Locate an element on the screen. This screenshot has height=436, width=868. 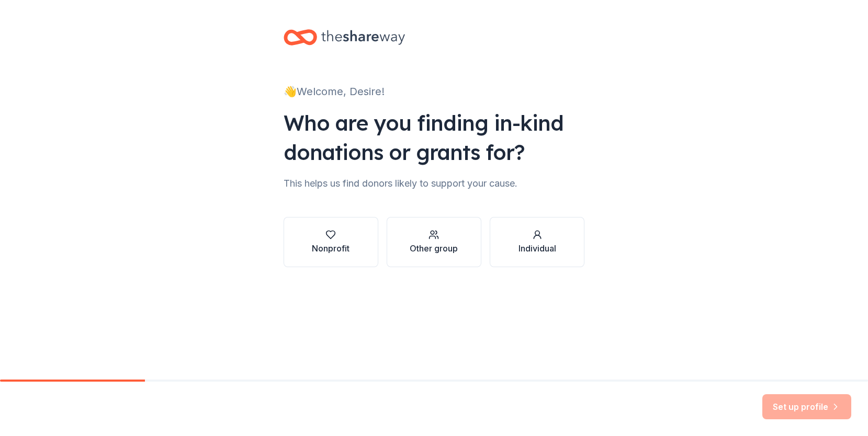
button: Individual is located at coordinates (537, 242).